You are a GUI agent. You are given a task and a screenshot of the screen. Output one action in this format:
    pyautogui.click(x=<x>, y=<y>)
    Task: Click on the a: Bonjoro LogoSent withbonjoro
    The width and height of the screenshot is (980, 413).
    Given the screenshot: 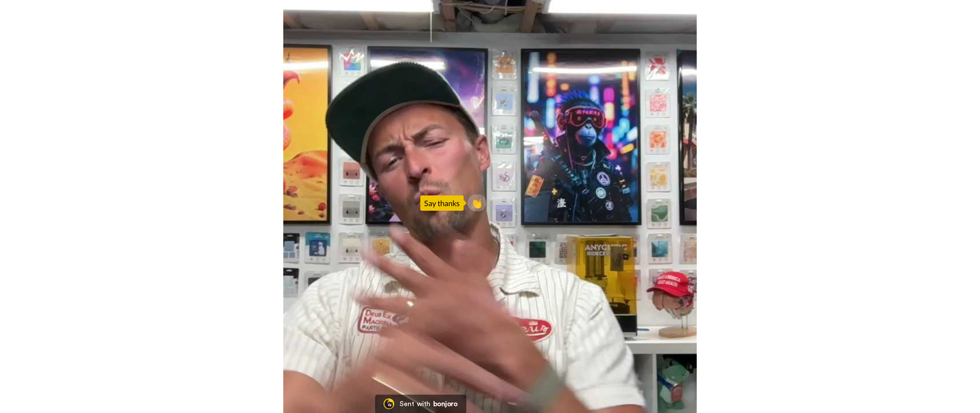 What is the action you would take?
    pyautogui.click(x=421, y=404)
    